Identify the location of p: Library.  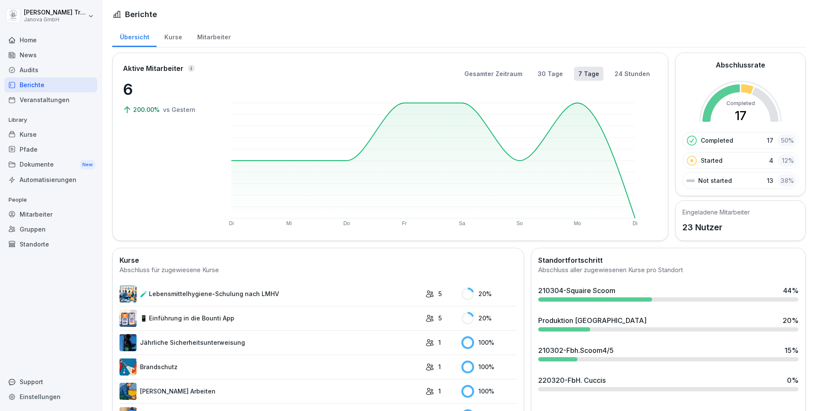
(51, 120).